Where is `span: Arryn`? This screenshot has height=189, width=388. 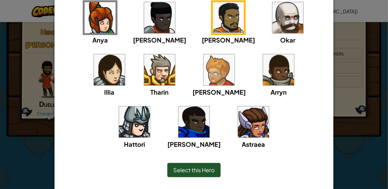
span: Arryn is located at coordinates (279, 92).